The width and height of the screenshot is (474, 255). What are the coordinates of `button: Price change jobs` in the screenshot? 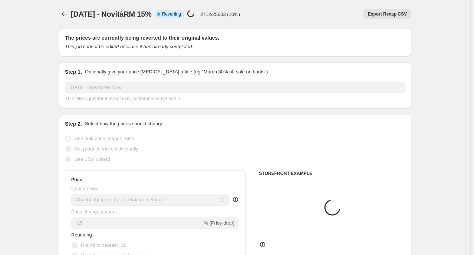 It's located at (64, 14).